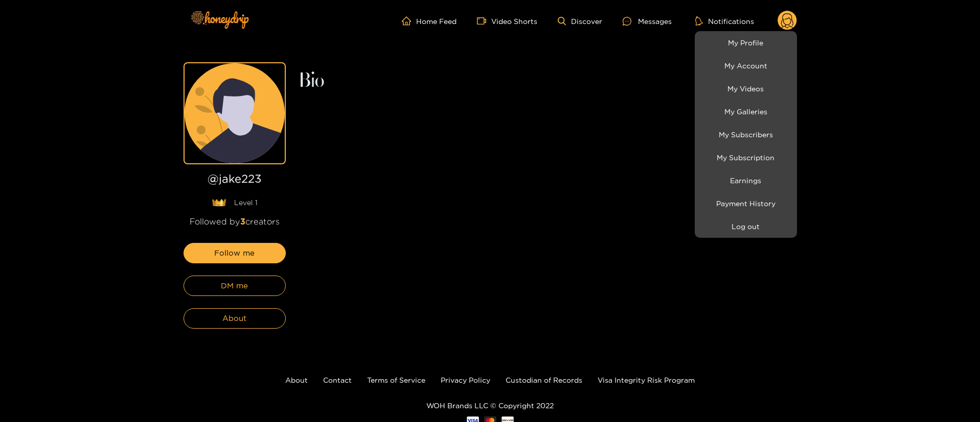  I want to click on a: My Galleries, so click(746, 112).